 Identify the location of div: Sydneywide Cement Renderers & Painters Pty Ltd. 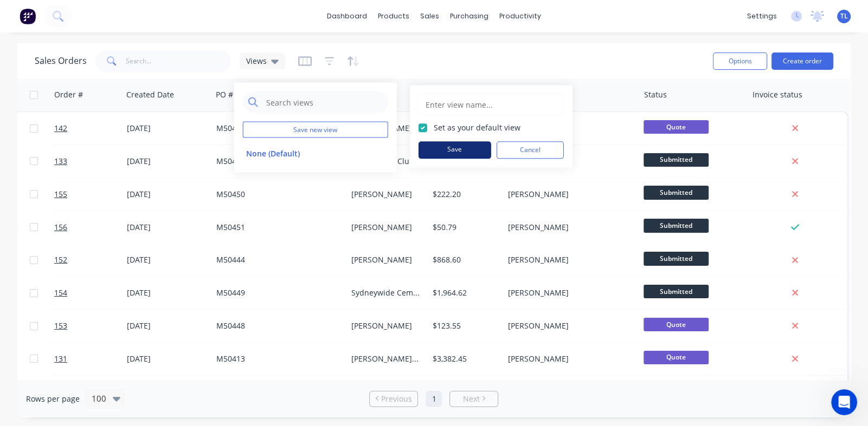
(385, 293).